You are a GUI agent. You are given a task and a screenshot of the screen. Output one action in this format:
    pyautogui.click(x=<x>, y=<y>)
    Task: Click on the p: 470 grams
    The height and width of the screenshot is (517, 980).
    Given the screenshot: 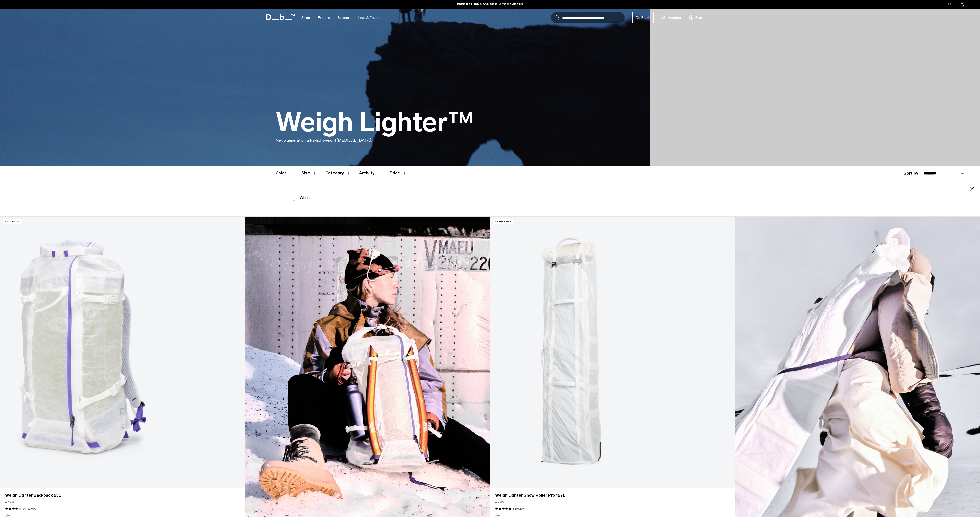 What is the action you would take?
    pyautogui.click(x=13, y=221)
    